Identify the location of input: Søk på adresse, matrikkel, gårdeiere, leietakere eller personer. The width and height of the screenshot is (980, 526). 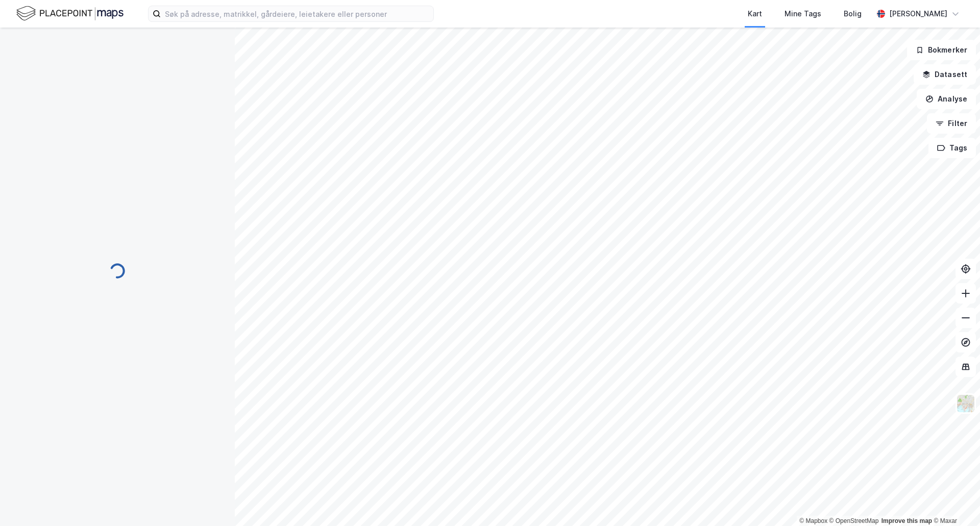
(297, 14).